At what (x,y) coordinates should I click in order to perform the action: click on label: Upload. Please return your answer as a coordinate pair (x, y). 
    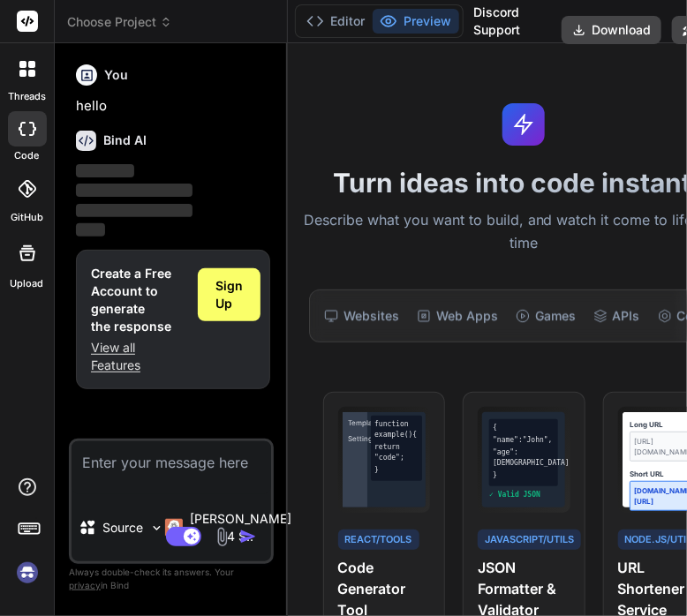
    Looking at the image, I should click on (27, 283).